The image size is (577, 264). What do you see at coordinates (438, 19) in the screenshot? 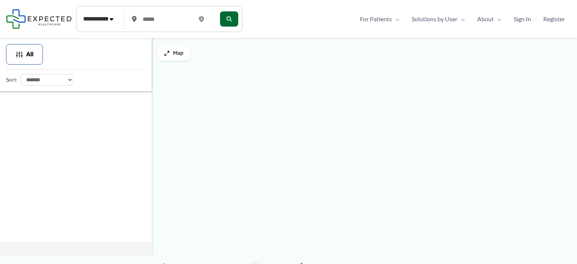
I see `a: Solutions by UserMenu Toggle` at bounding box center [438, 19].